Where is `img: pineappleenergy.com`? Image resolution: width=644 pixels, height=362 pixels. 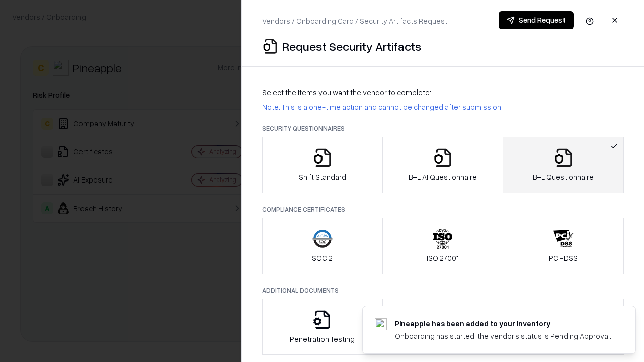 img: pineappleenergy.com is located at coordinates (381, 324).